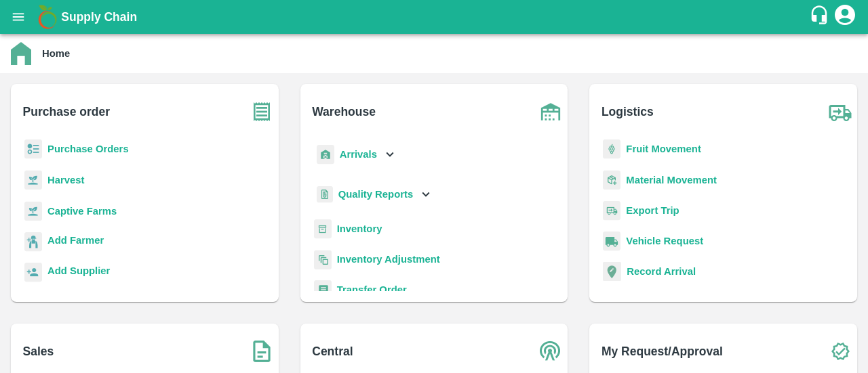 Image resolution: width=868 pixels, height=373 pixels. Describe the element at coordinates (88, 149) in the screenshot. I see `a: Purchase Orders` at that location.